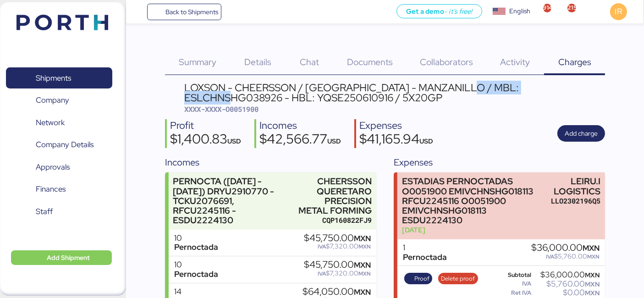  Describe the element at coordinates (396, 140) in the screenshot. I see `div: $41,165.94` at that location.